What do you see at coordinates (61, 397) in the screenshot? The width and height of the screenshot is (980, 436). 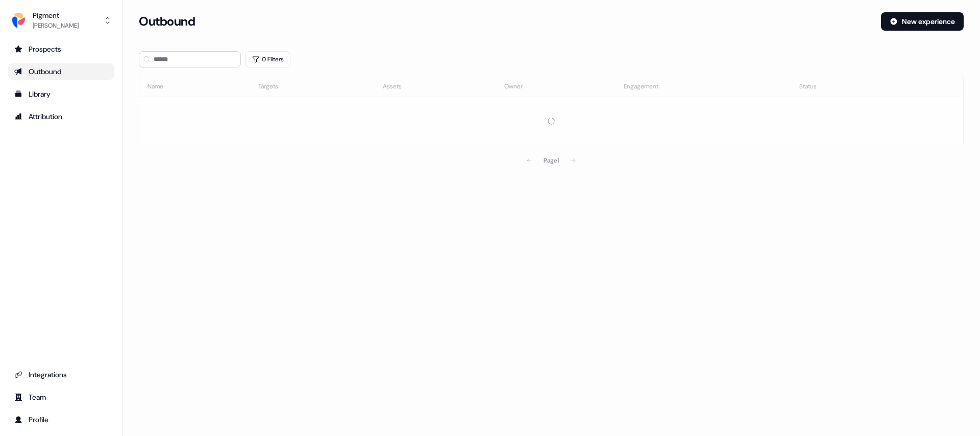 I see `a: Go to team` at bounding box center [61, 397].